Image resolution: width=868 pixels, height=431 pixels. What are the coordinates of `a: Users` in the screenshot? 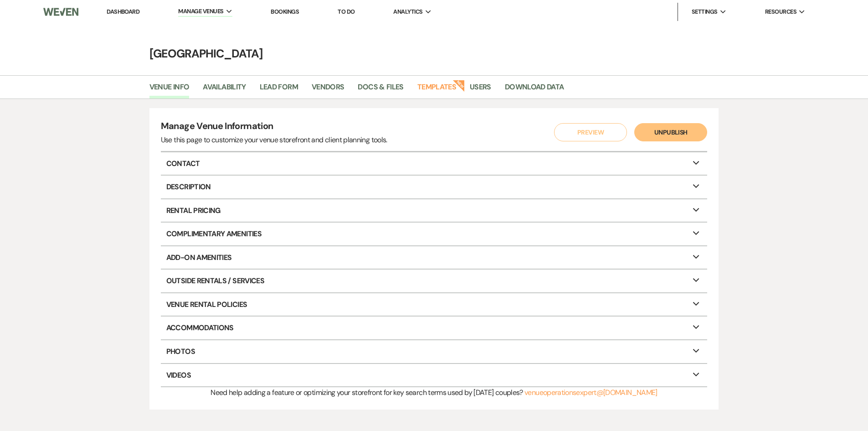 It's located at (480, 90).